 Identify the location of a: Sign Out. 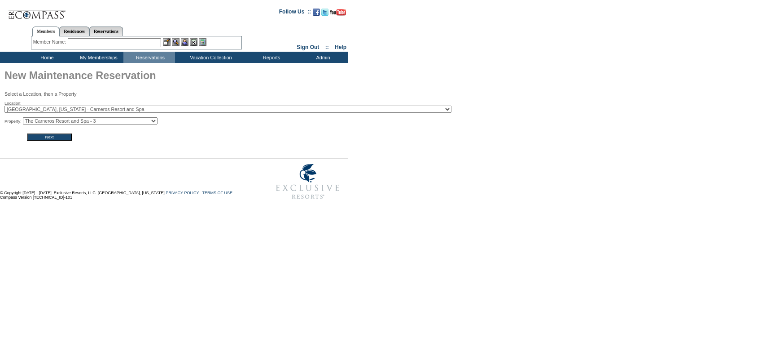
(308, 47).